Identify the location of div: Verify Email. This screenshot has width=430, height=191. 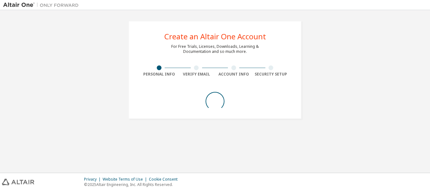
(197, 74).